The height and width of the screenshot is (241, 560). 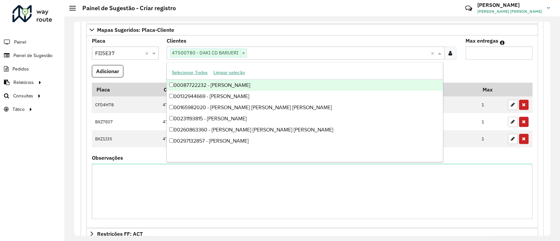 What do you see at coordinates (23, 96) in the screenshot?
I see `span: Consultas` at bounding box center [23, 96].